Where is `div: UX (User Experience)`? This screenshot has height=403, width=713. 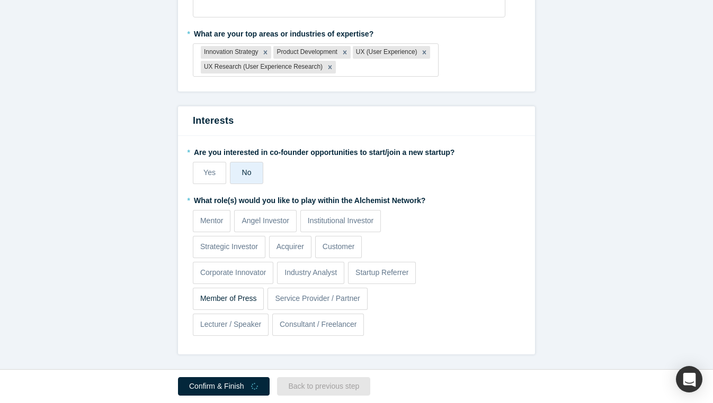 div: UX (User Experience) is located at coordinates (385, 52).